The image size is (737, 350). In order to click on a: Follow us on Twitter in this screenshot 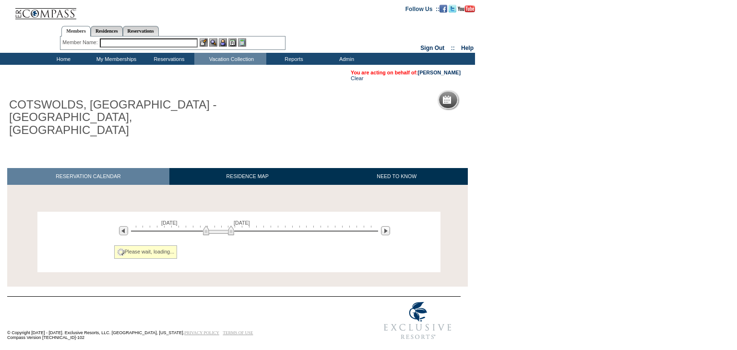, I will do `click(453, 8)`.